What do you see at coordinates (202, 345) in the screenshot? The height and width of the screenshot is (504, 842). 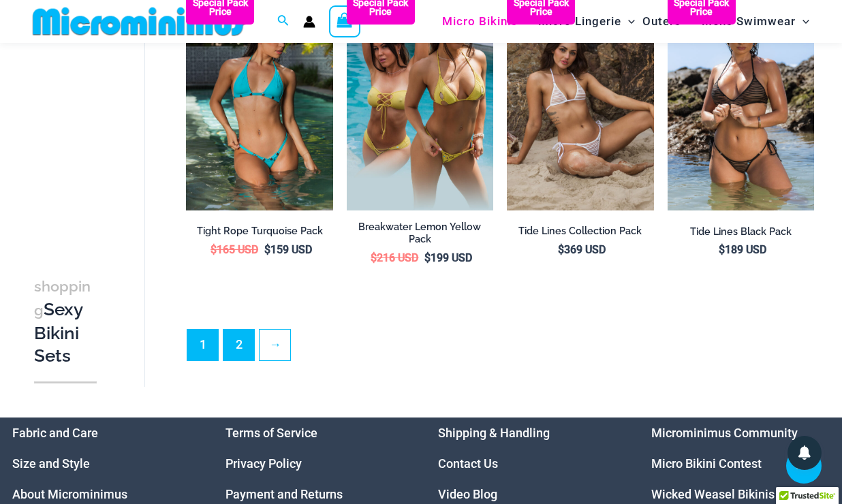 I see `span: Page 1` at bounding box center [202, 345].